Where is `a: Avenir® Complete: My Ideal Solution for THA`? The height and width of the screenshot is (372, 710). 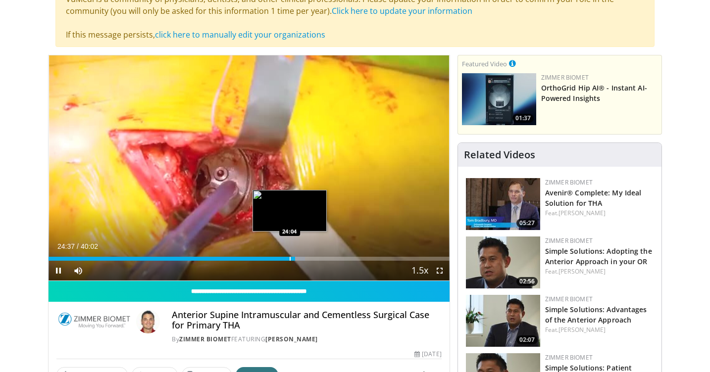
a: Avenir® Complete: My Ideal Solution for THA is located at coordinates (593, 198).